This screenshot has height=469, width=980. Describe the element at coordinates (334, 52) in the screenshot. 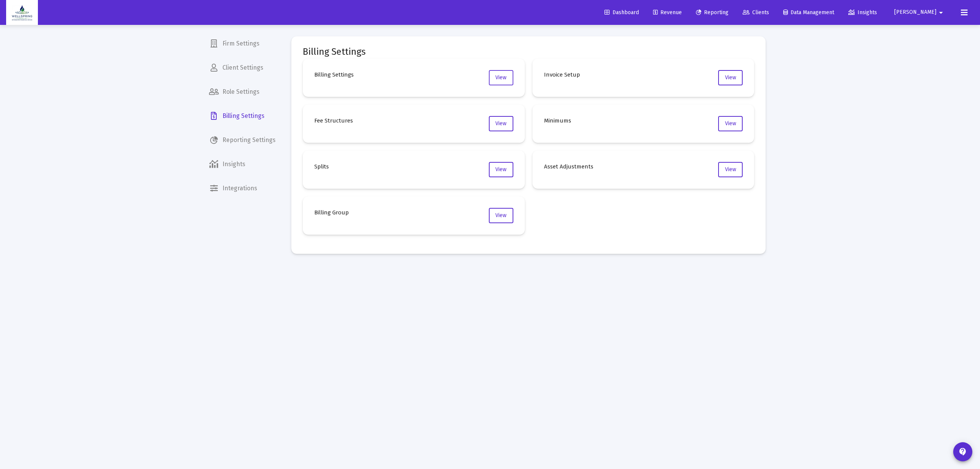

I see `mat-card-title: Billing Settings` at that location.